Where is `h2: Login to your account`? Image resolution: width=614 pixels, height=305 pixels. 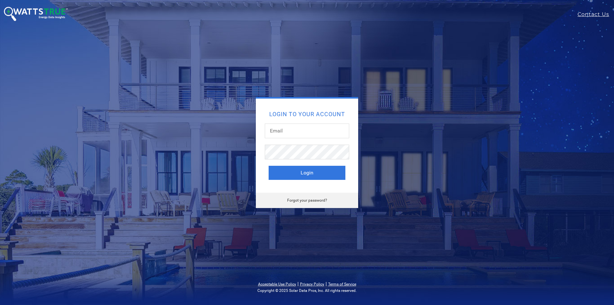
h2: Login to your account is located at coordinates (307, 114).